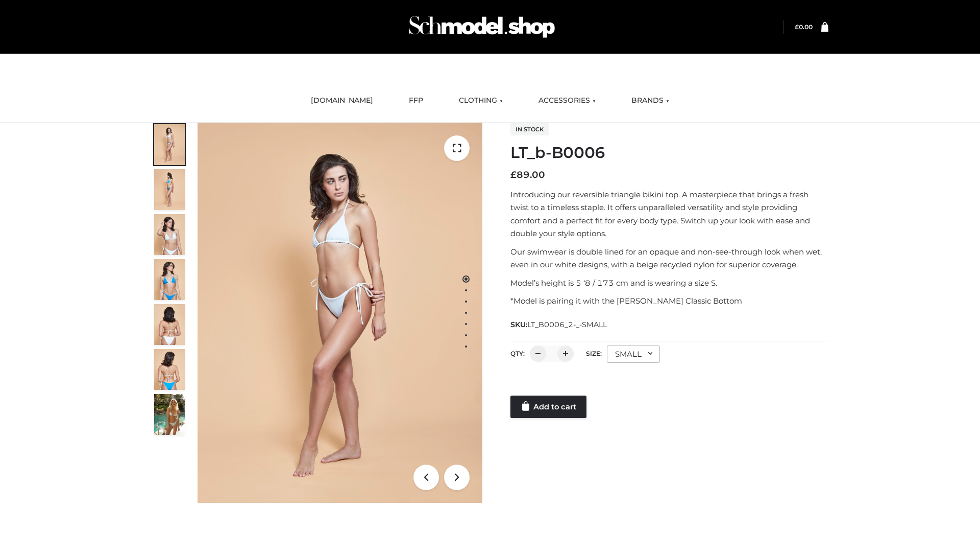 This screenshot has width=980, height=552. Describe the element at coordinates (416, 101) in the screenshot. I see `a: FFP` at that location.